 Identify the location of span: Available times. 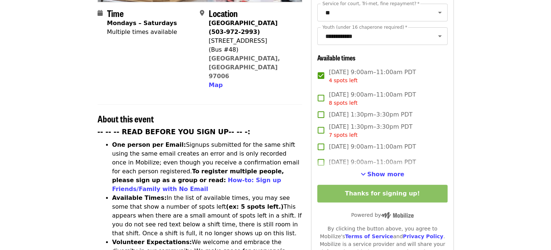
(336, 57).